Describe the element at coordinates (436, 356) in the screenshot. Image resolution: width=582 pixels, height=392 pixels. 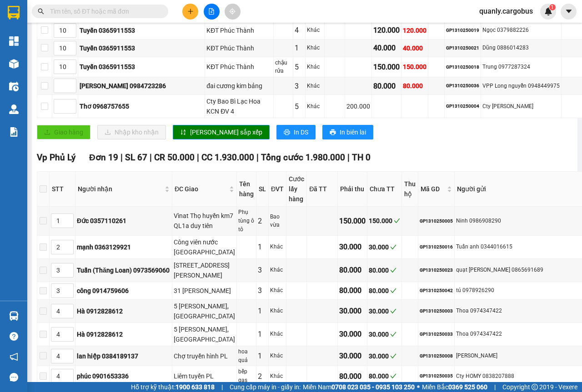
I see `div: GP1310250008` at that location.